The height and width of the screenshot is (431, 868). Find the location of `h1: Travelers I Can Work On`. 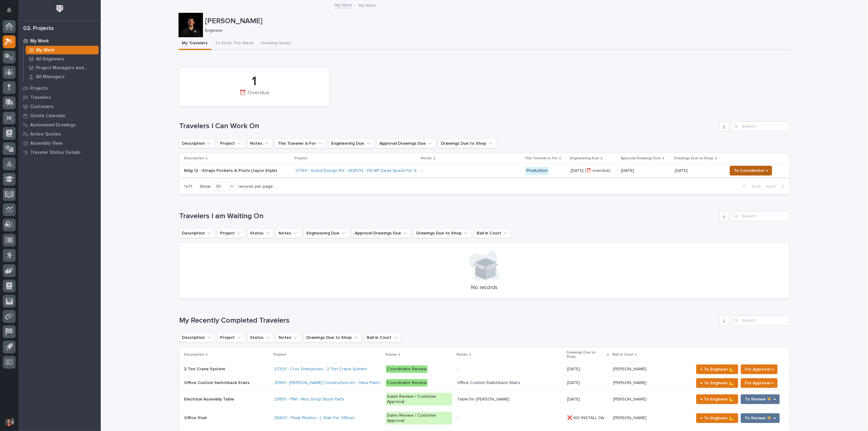

h1: Travelers I Can Work On is located at coordinates (448, 126).